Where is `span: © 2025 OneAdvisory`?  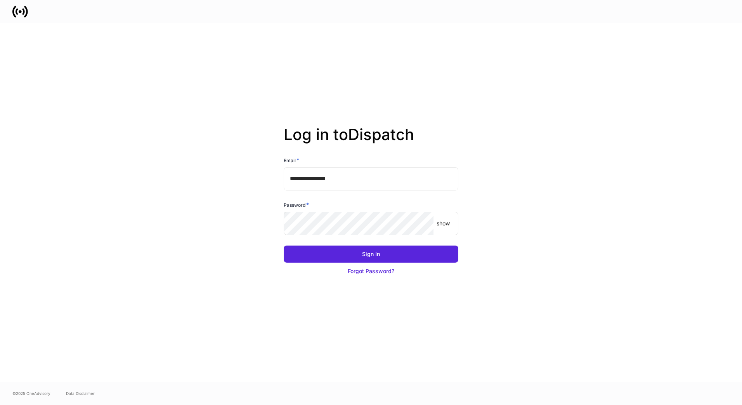
span: © 2025 OneAdvisory is located at coordinates (31, 394).